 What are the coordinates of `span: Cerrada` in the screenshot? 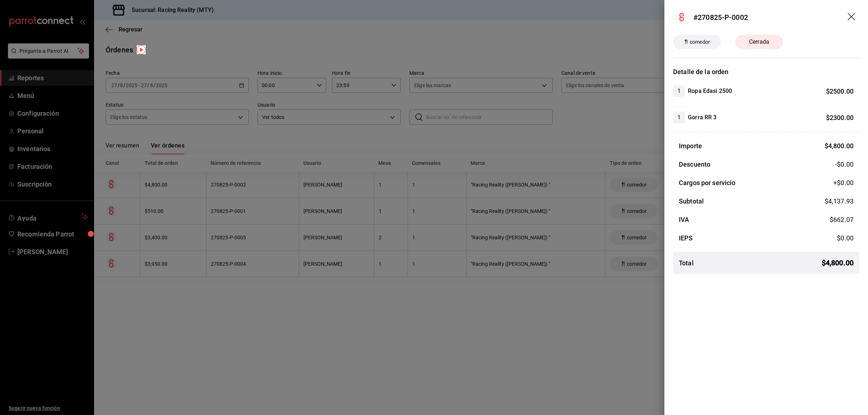 It's located at (759, 42).